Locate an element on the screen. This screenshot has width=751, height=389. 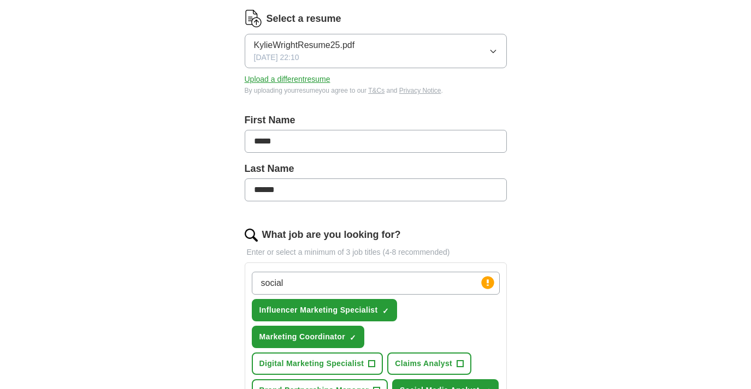
img: search.png is located at coordinates (251, 235).